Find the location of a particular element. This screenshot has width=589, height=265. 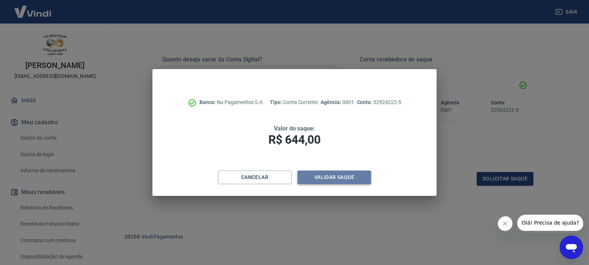

span: Agência: is located at coordinates (331, 102).